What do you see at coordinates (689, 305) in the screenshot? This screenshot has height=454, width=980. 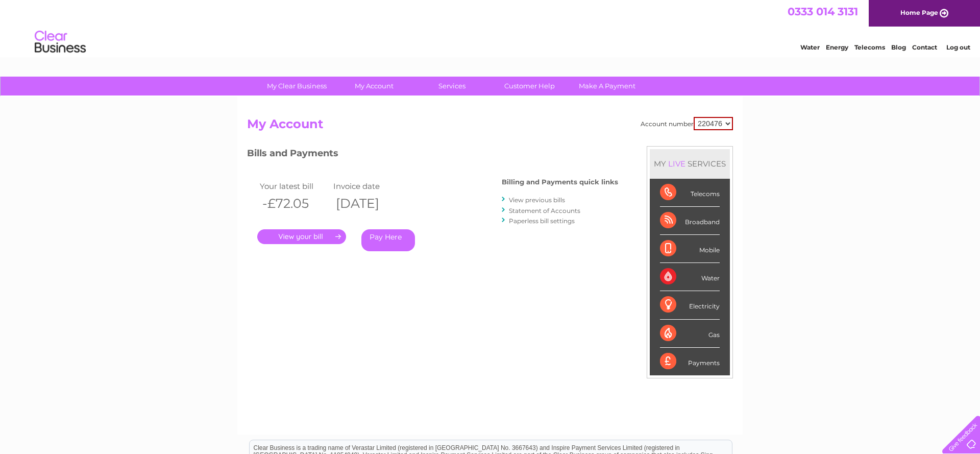 I see `div: Electricity` at bounding box center [689, 305].